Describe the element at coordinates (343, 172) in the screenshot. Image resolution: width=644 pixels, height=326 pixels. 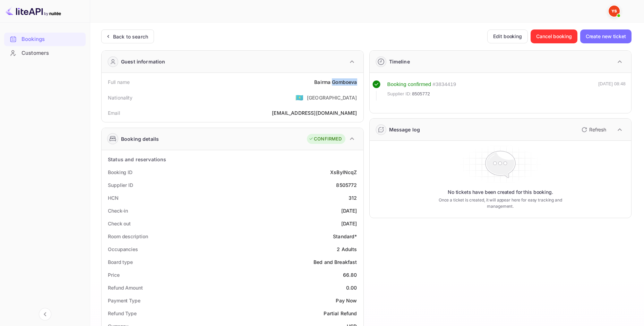
I see `div: XsByINcqZ` at that location.